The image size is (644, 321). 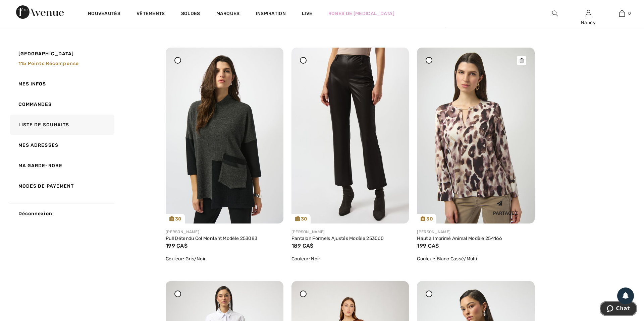 I want to click on a: Haut à Imprimé Animal Modèle 254166, so click(x=459, y=238).